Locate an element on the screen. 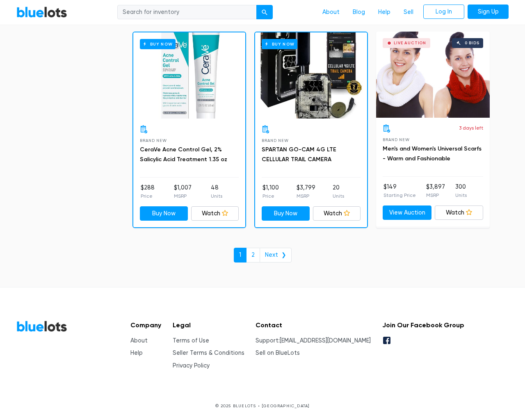  a: Sign Up is located at coordinates (488, 12).